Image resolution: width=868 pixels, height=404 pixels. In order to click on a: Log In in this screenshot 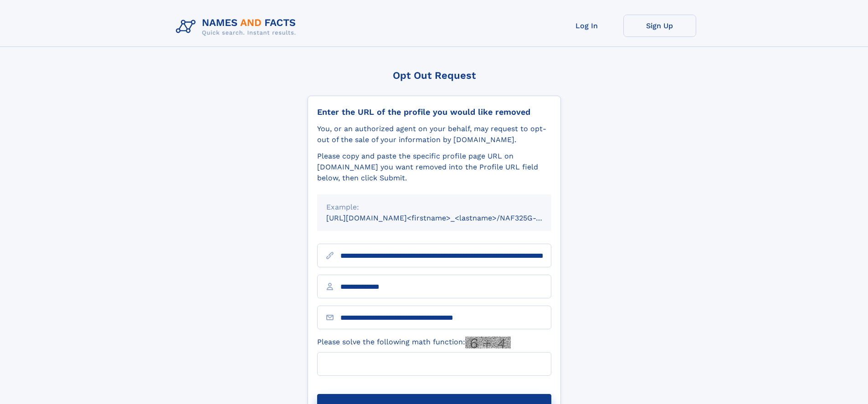, I will do `click(587, 25)`.